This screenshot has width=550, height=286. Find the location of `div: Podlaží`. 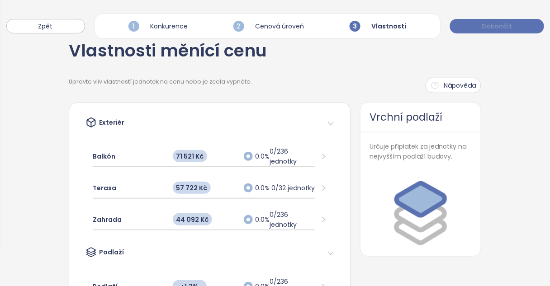

div: Podlaží is located at coordinates (203, 254).